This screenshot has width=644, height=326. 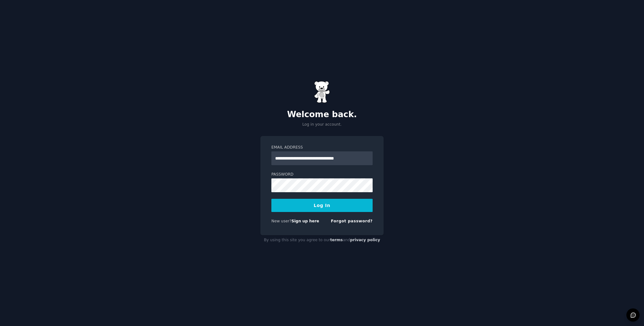 What do you see at coordinates (322, 115) in the screenshot?
I see `h2: Welcome back.` at bounding box center [322, 115].